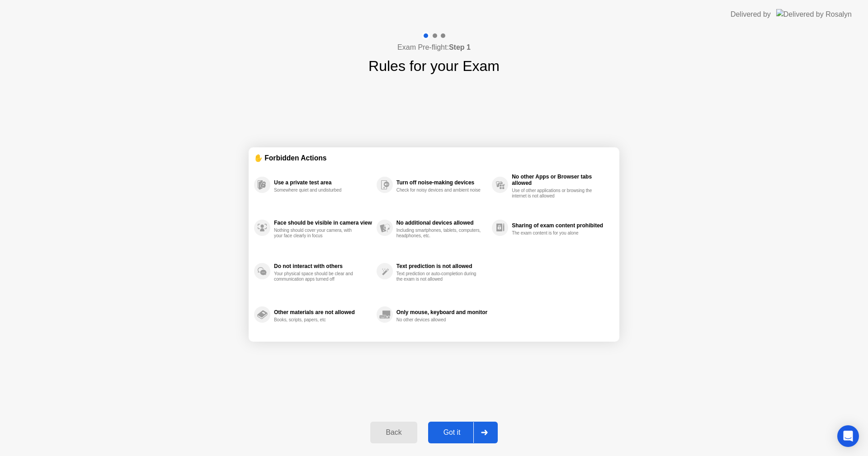 Image resolution: width=868 pixels, height=456 pixels. What do you see at coordinates (439, 234) in the screenshot?
I see `div: Including smartphones, tablets, computers, headphones, etc.` at bounding box center [439, 234].